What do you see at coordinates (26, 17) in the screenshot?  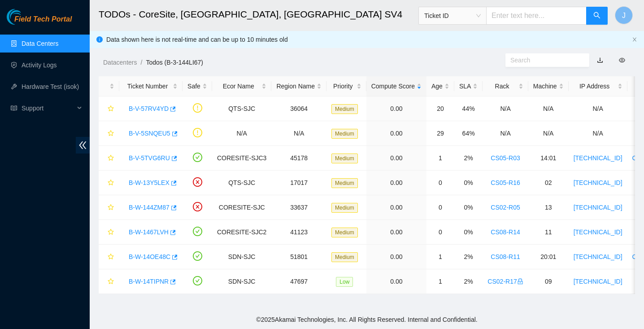 I see `img: Akamai Technologies` at bounding box center [26, 17].